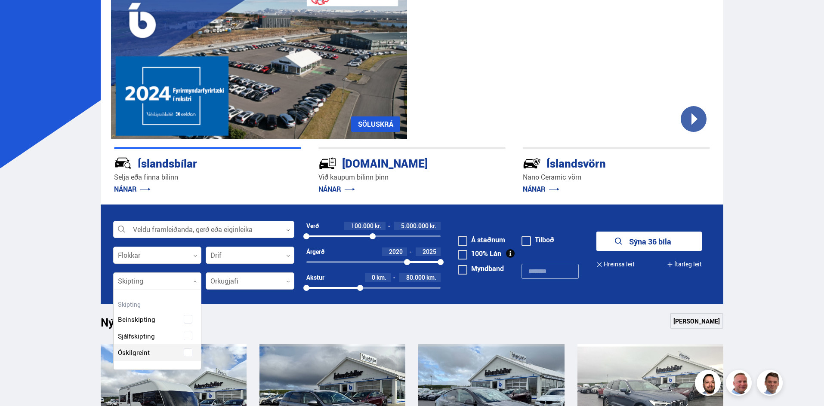  I want to click on span: Óskilgreint, so click(134, 353).